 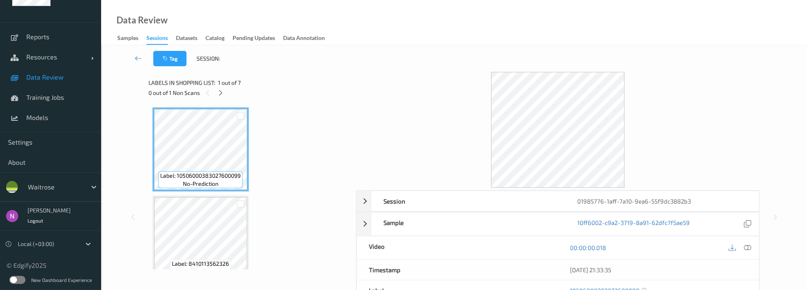 What do you see at coordinates (457, 248) in the screenshot?
I see `div: Video` at bounding box center [457, 248].